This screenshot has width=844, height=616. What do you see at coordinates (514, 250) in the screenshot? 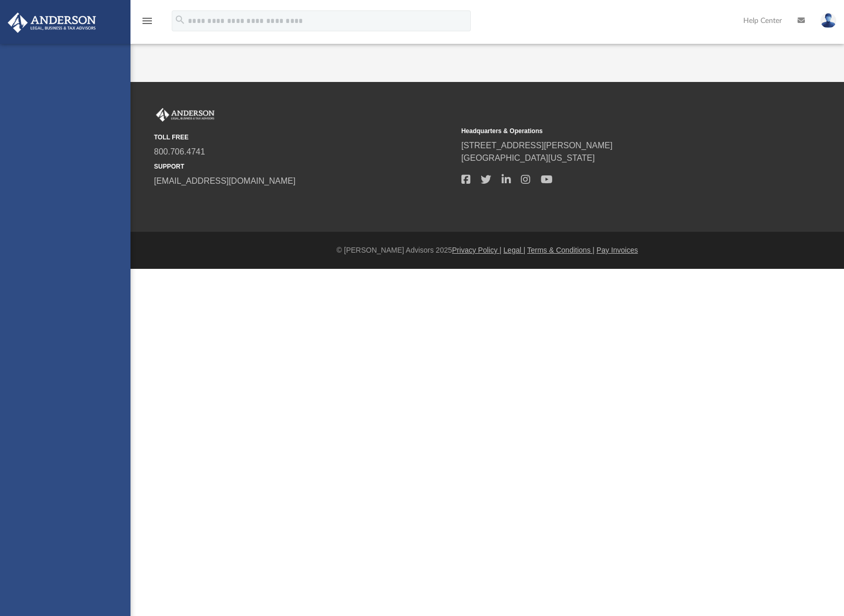
I see `a: Legal |` at bounding box center [514, 250].